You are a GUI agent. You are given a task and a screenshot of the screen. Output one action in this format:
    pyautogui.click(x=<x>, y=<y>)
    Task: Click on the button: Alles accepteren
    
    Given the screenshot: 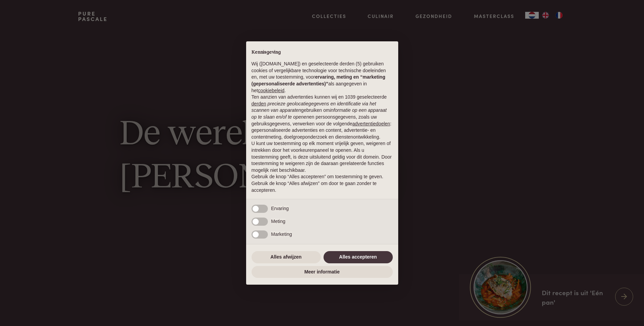 What is the action you would take?
    pyautogui.click(x=358, y=258)
    